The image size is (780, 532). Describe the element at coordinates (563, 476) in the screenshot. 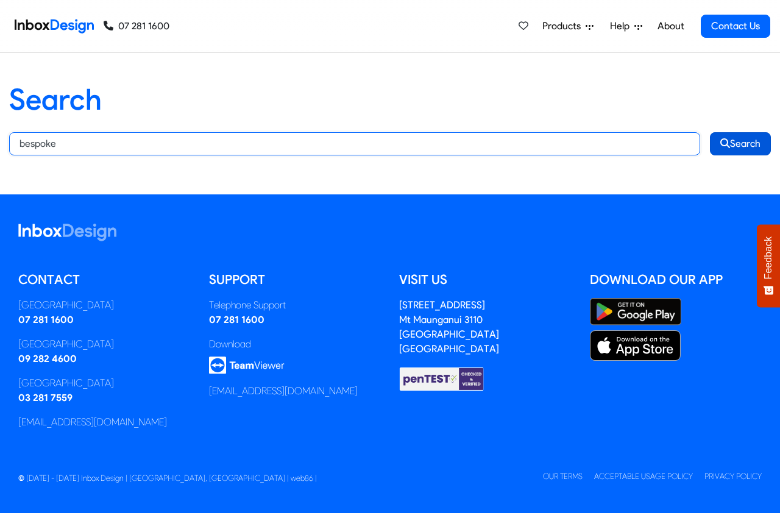

I see `a: Our Terms` at that location.